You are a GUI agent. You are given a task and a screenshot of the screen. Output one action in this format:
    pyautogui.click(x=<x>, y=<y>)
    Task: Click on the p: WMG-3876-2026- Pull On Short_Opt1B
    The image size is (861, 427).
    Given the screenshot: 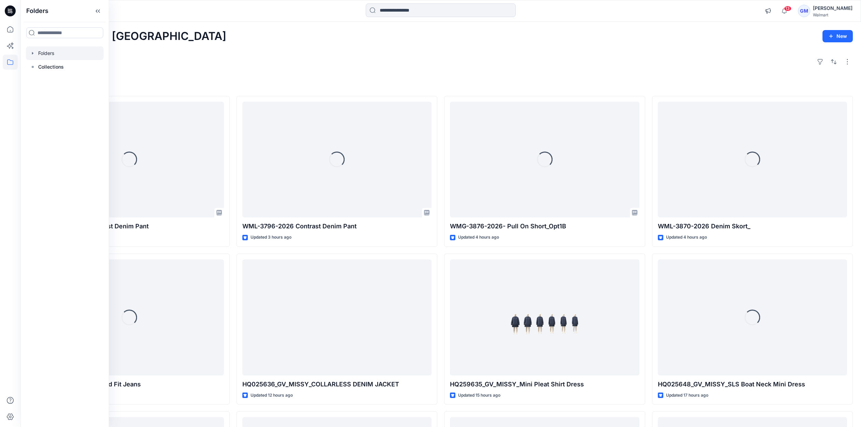 What is the action you would take?
    pyautogui.click(x=545, y=226)
    